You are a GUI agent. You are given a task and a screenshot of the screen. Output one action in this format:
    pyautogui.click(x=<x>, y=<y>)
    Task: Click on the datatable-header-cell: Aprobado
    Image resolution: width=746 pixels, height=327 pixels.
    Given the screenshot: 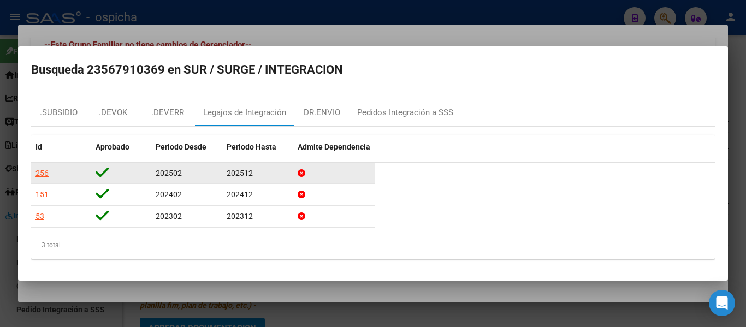 What is the action you would take?
    pyautogui.click(x=121, y=147)
    